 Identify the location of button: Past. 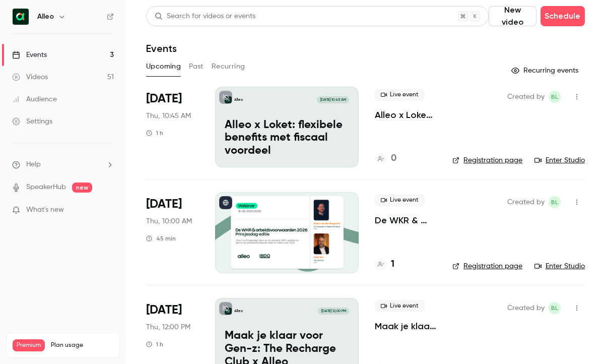
(196, 66).